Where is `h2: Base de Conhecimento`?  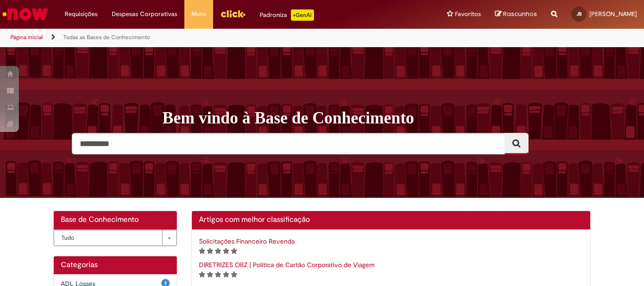 h2: Base de Conhecimento is located at coordinates (115, 220).